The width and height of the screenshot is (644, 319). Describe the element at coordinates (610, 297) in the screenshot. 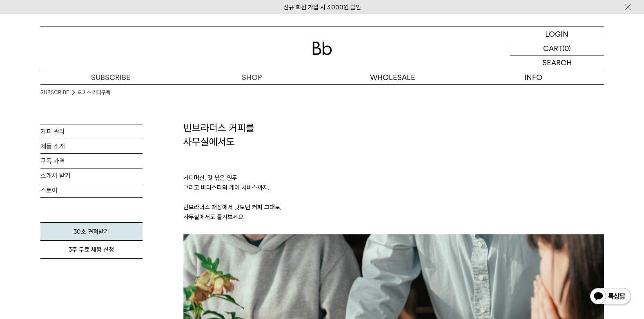

I see `img: 카카오톡 채널 1:1 채팅 버튼` at that location.